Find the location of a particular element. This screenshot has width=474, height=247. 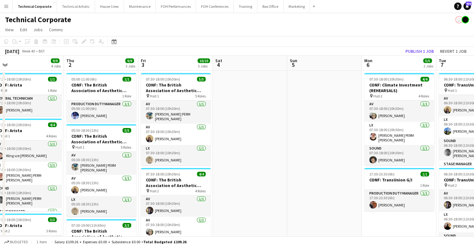

span: 436 is located at coordinates (469, 3).